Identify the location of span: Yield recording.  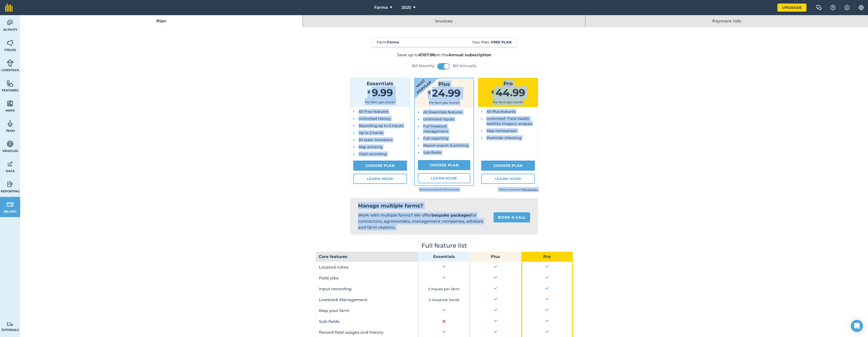
(373, 154).